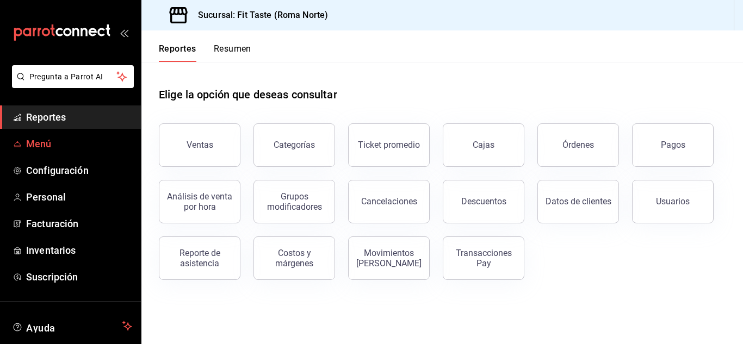  I want to click on button: Reportes, so click(177, 53).